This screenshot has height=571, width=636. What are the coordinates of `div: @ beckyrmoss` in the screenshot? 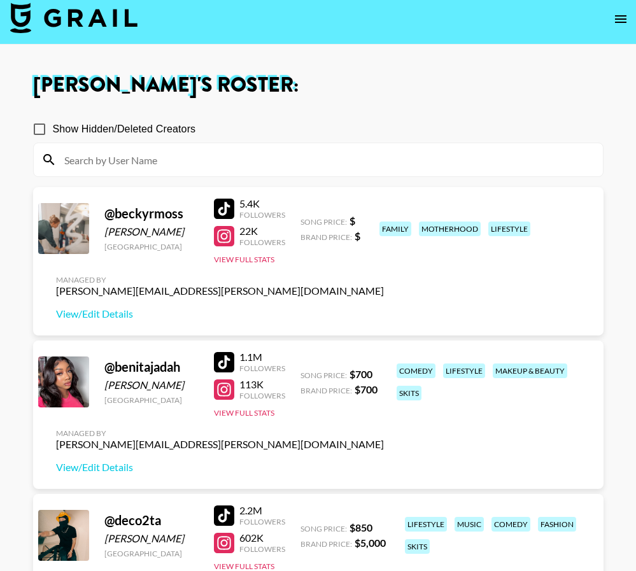 It's located at (151, 213).